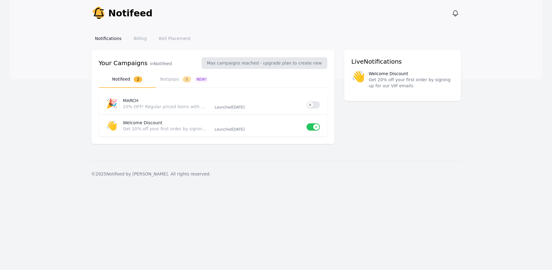 The height and width of the screenshot is (270, 552). What do you see at coordinates (123, 63) in the screenshot?
I see `h3: Your Campaigns` at bounding box center [123, 63].